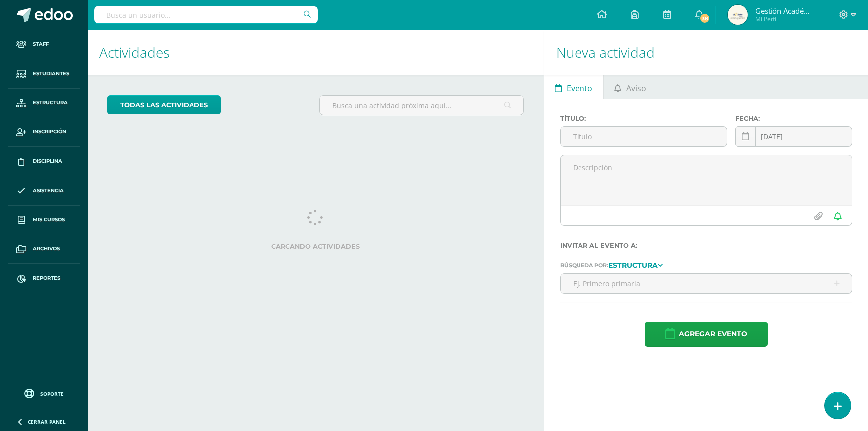 The image size is (868, 431). I want to click on span: Disciplina, so click(47, 161).